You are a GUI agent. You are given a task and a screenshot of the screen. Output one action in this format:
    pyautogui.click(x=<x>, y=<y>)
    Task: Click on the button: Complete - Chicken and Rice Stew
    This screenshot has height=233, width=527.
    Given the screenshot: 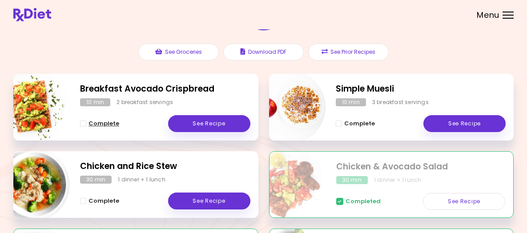 What is the action you would take?
    pyautogui.click(x=100, y=201)
    